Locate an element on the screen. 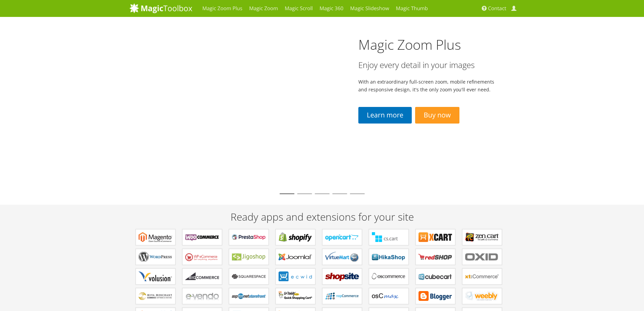 This screenshot has height=311, width=644. b: Extensions for Magento is located at coordinates (155, 237).